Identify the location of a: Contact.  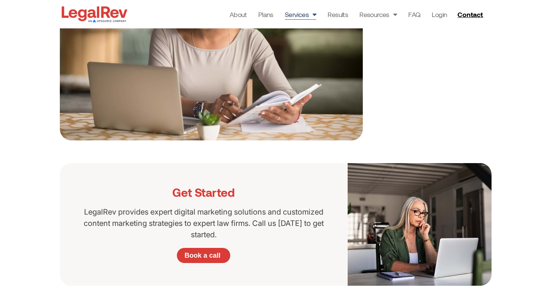
(471, 14).